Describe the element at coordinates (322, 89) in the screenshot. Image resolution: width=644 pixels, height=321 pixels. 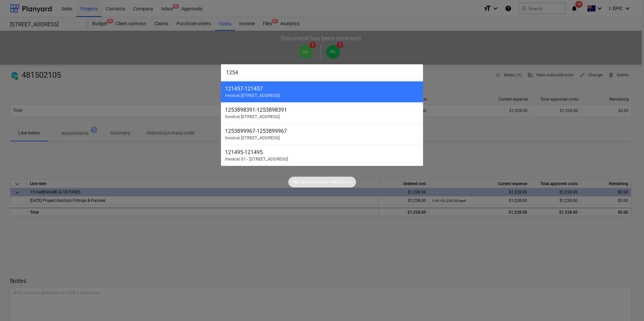
I see `div: 121457 - 121457` at that location.